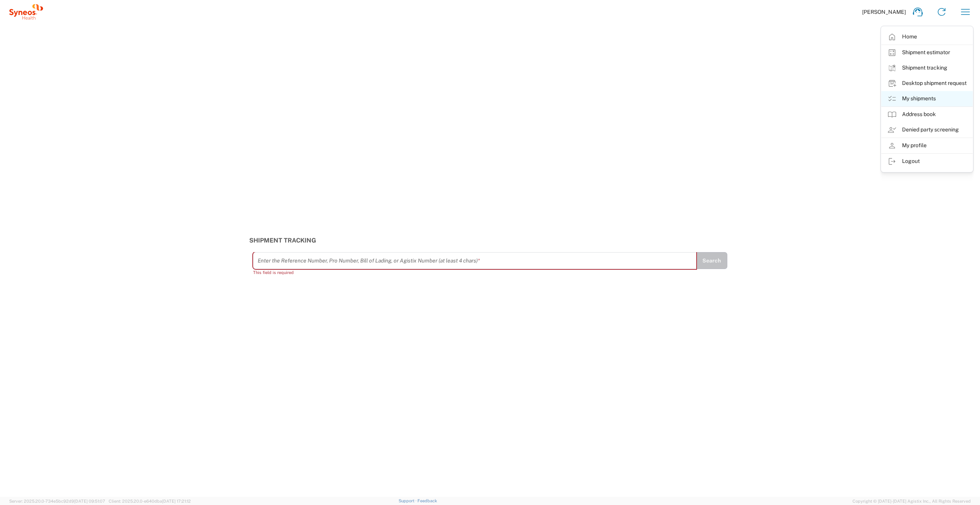 This screenshot has height=505, width=980. Describe the element at coordinates (408, 500) in the screenshot. I see `a: Support` at that location.